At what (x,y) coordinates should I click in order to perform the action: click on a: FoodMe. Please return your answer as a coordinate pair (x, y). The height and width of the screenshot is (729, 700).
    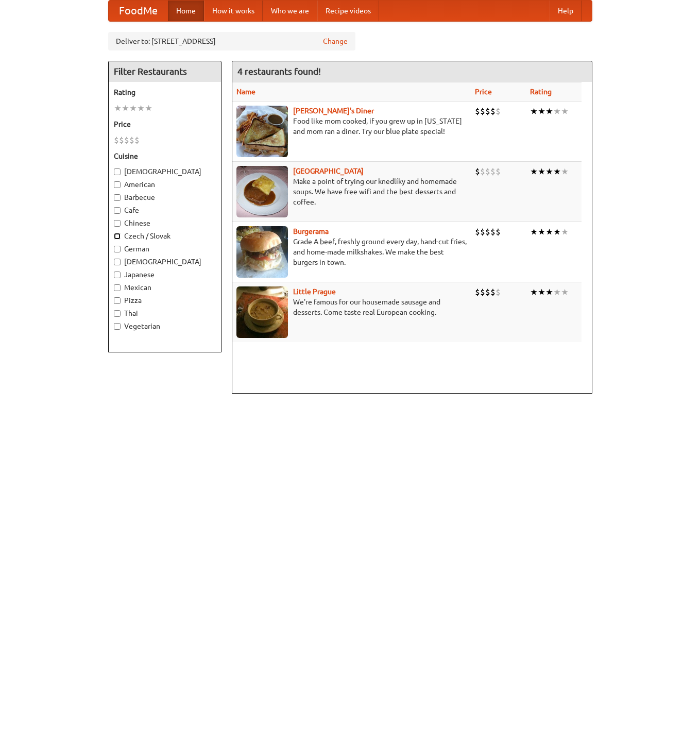
    Looking at the image, I should click on (138, 11).